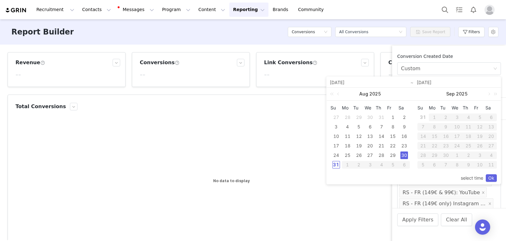 This screenshot has height=241, width=506. Describe the element at coordinates (303, 32) in the screenshot. I see `h5: Conversions` at that location.